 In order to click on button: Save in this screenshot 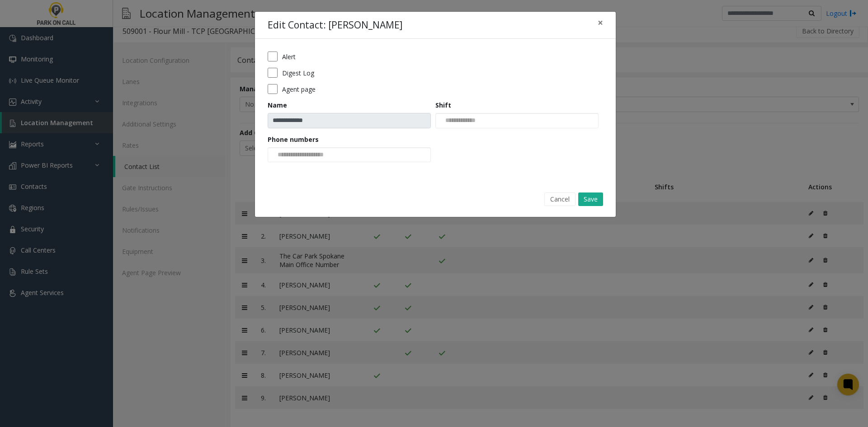, I will do `click(590, 199)`.